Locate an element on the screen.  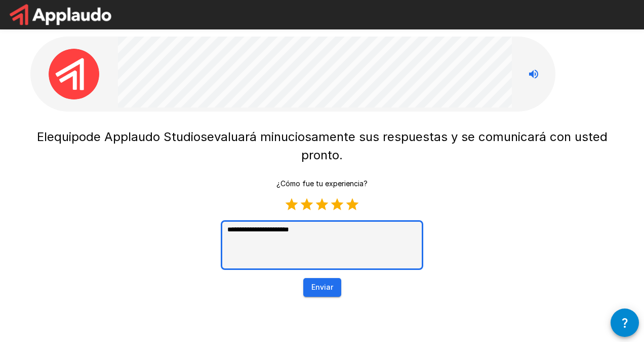
span: de Applaudo Studios is located at coordinates (146, 136).